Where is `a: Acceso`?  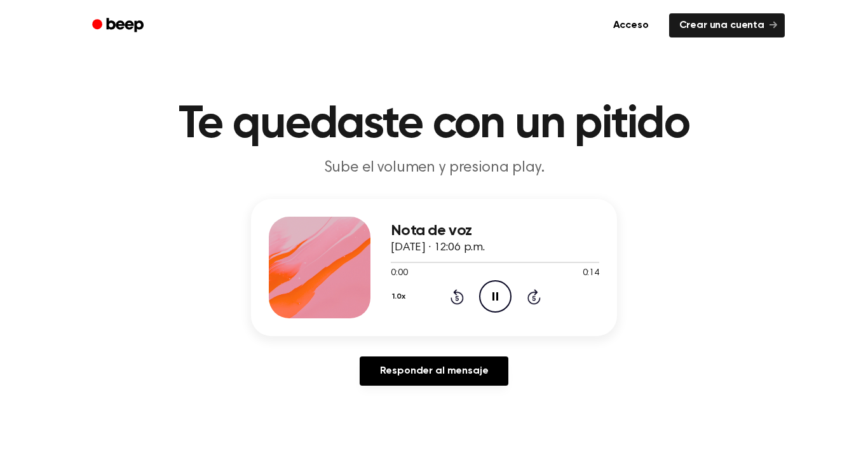
a: Acceso is located at coordinates (631, 25).